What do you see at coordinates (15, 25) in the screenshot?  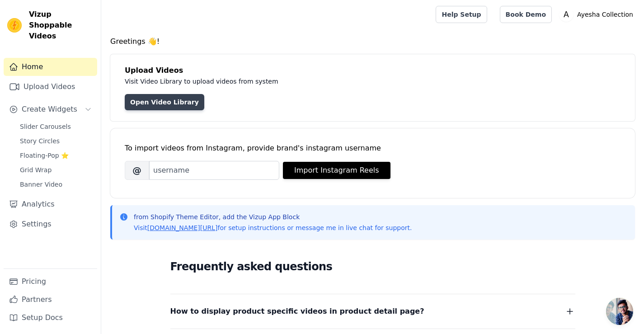 I see `img: Vizup` at bounding box center [15, 25].